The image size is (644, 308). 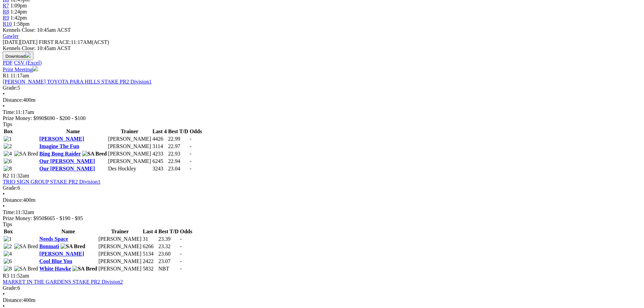 I want to click on span: $665 - $190 - $95, so click(x=63, y=218).